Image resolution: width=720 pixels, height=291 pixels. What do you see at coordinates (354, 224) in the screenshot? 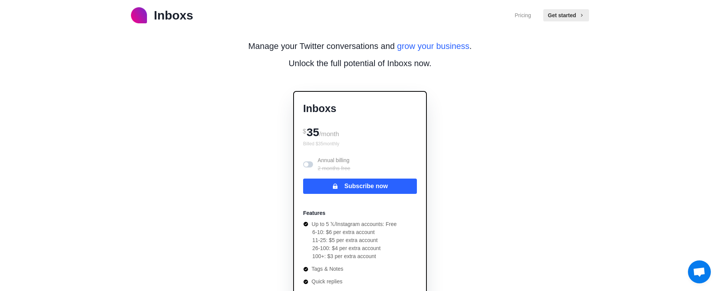
I see `p: Up to 5 𝕏/Instagram accounts: Free` at bounding box center [354, 224].